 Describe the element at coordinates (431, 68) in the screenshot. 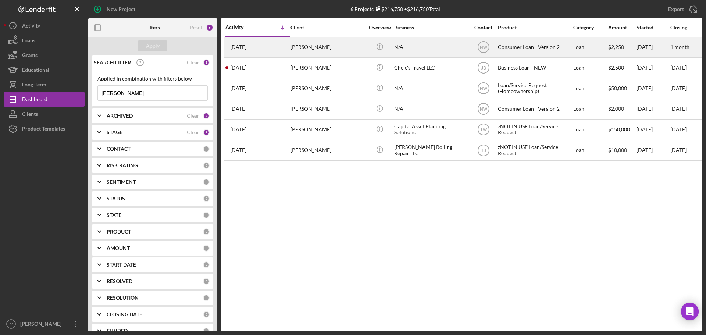

I see `div: Chele's Travel LLC` at that location.